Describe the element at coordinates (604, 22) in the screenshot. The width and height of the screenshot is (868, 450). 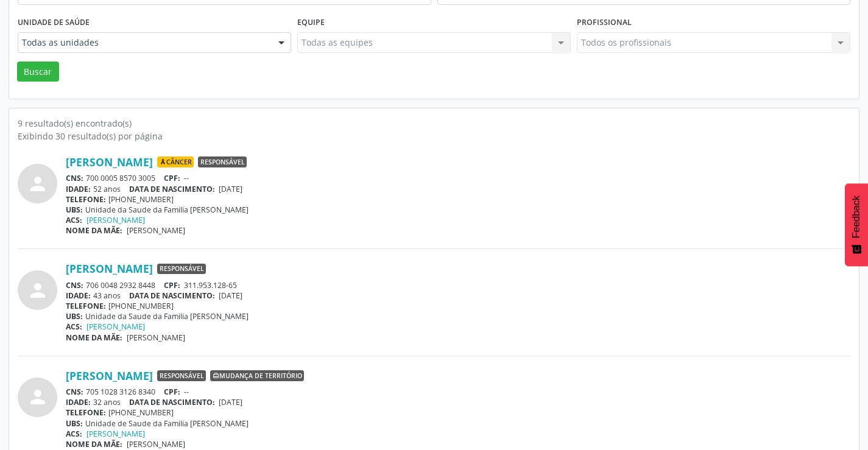
I see `label: Profissional` at that location.